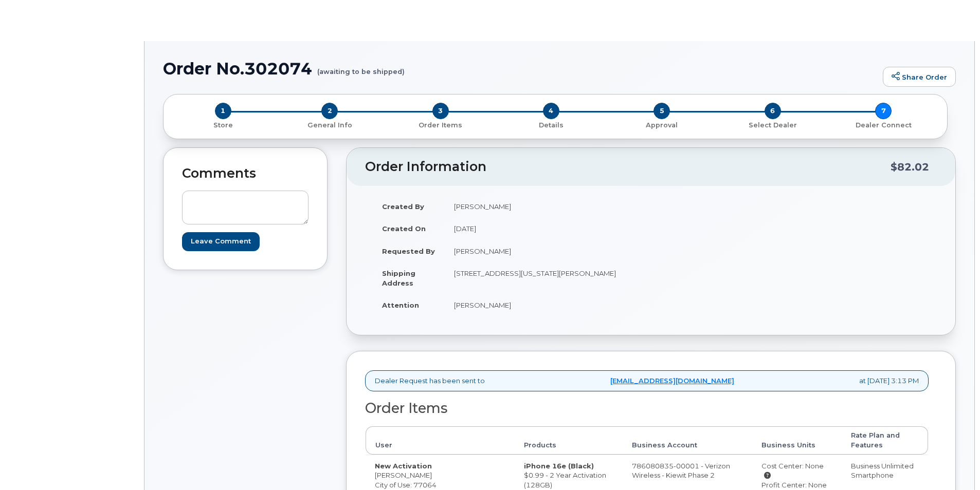 The width and height of the screenshot is (980, 490). Describe the element at coordinates (662, 124) in the screenshot. I see `a: 5 Approval` at that location.